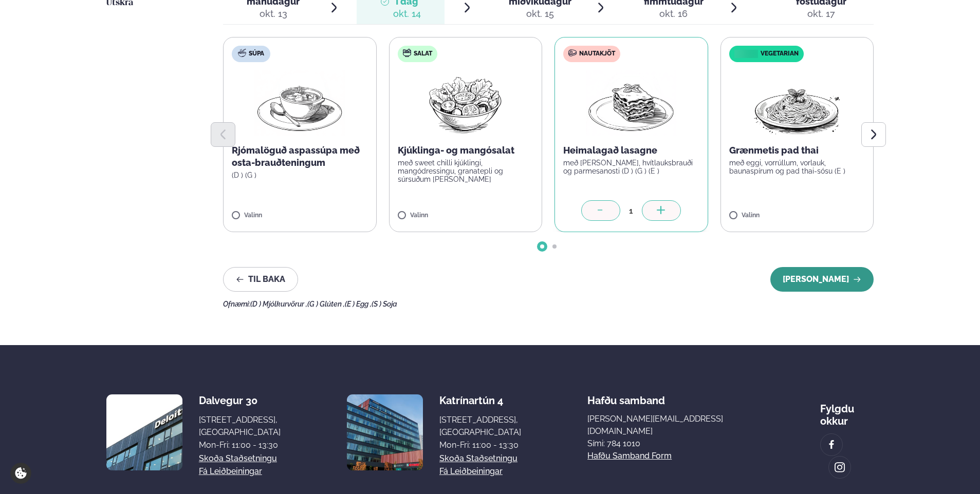  Describe the element at coordinates (480, 401) in the screenshot. I see `div: Katrínartún 4` at that location.